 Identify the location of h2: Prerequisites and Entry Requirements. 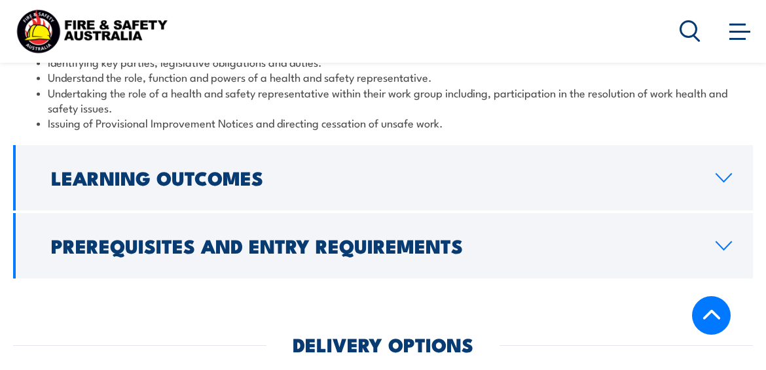
(372, 245).